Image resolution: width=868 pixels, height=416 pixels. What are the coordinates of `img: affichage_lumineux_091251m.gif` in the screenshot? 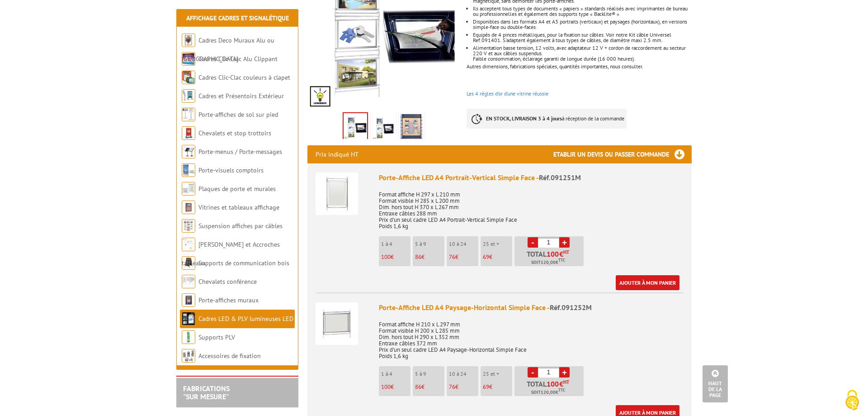 It's located at (383, 128).